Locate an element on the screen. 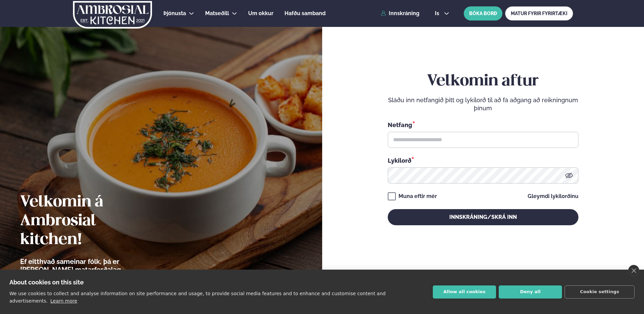 Image resolution: width=644 pixels, height=314 pixels. a: Þjónusta is located at coordinates (174, 14).